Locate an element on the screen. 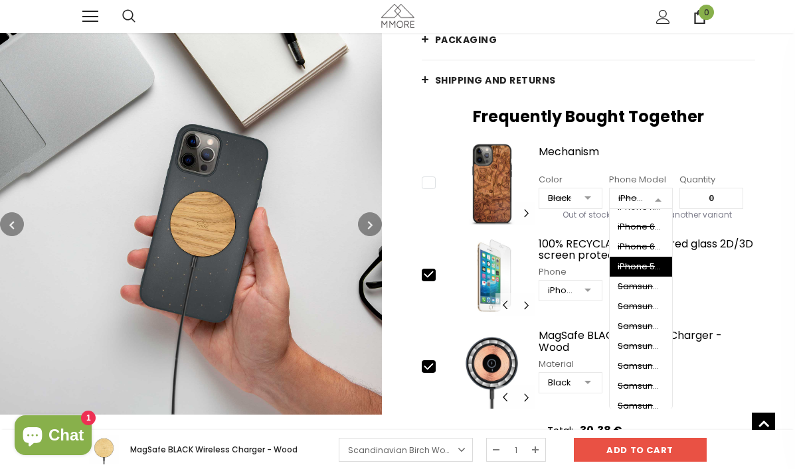 This screenshot has width=795, height=469. div: Quantity is located at coordinates (711, 180).